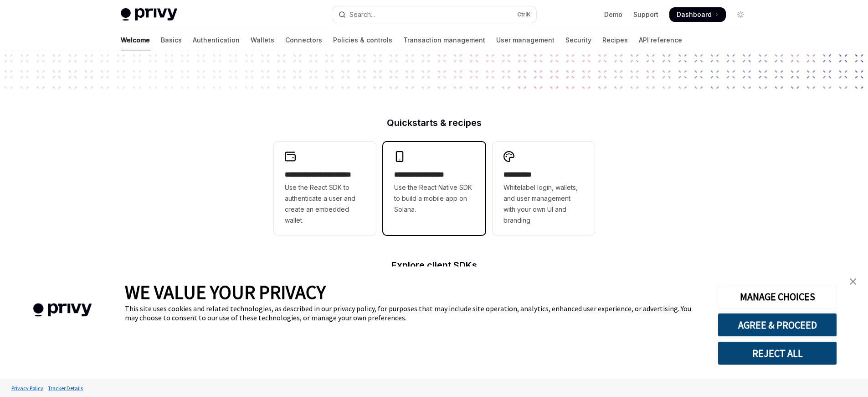 The image size is (868, 397). Describe the element at coordinates (62, 310) in the screenshot. I see `img: company logo` at that location.